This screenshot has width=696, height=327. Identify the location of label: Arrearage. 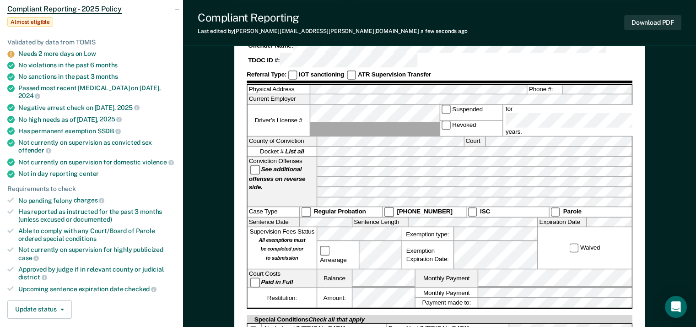
(338, 255).